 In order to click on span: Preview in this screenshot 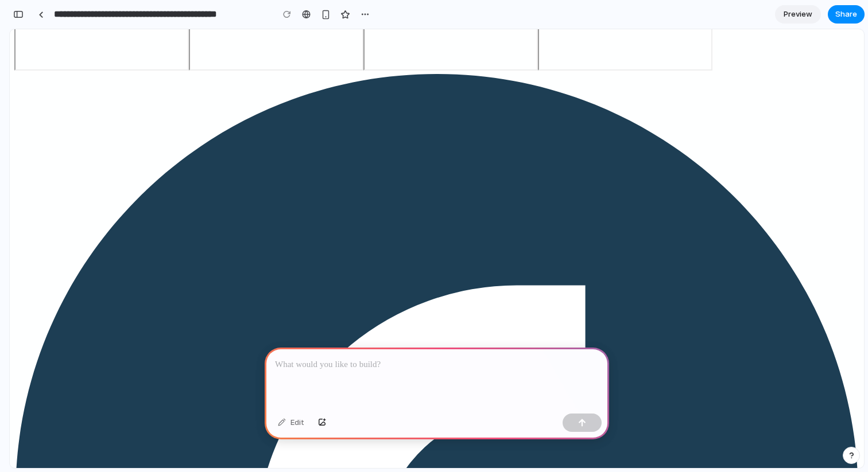, I will do `click(798, 15)`.